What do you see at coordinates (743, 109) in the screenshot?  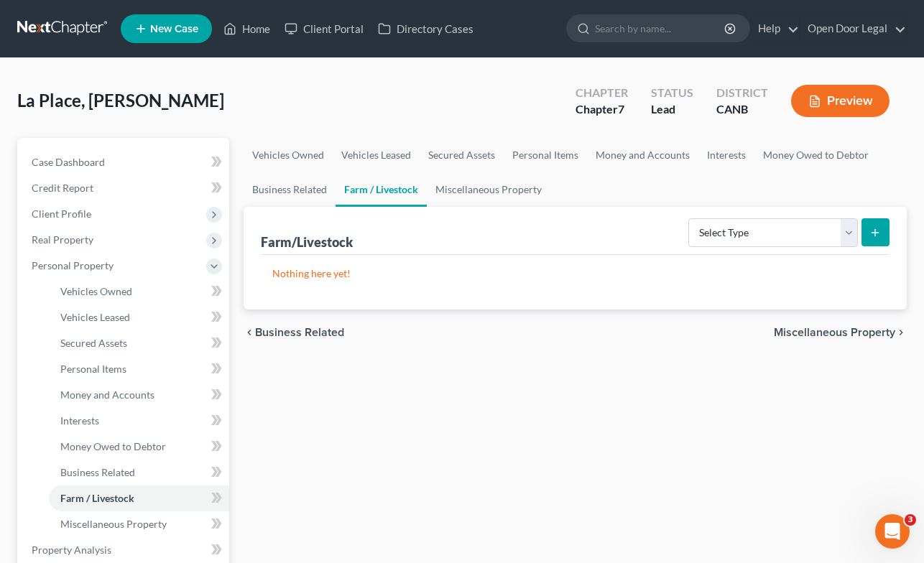 I see `div: CANB` at bounding box center [743, 109].